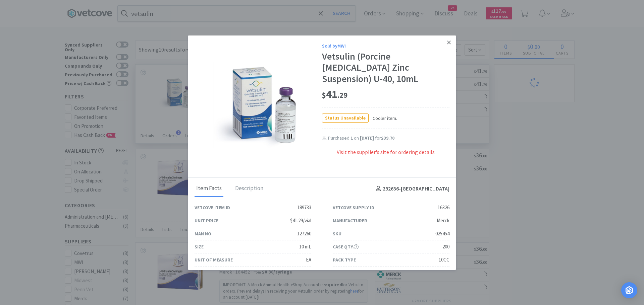  I want to click on div: Description, so click(249, 189).